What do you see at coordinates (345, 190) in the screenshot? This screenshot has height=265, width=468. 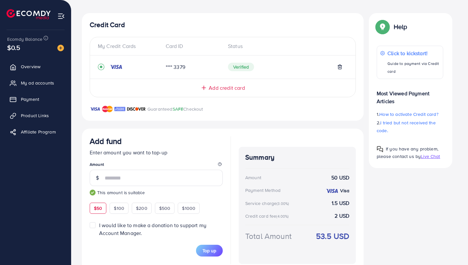 I see `strong: Visa` at bounding box center [345, 190].